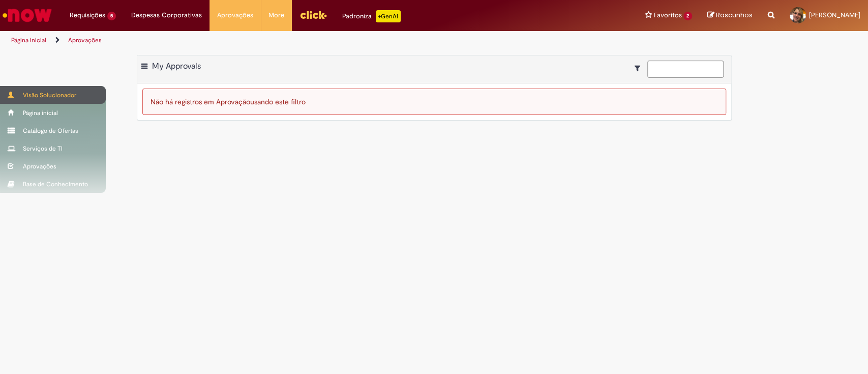 The image size is (868, 374). What do you see at coordinates (85, 40) in the screenshot?
I see `a: Aprovações` at bounding box center [85, 40].